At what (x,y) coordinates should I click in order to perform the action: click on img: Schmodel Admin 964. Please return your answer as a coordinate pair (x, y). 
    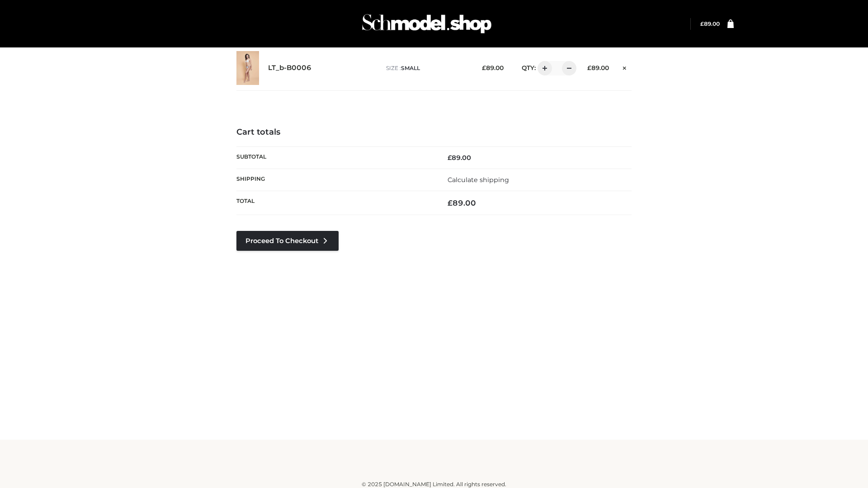
    Looking at the image, I should click on (427, 24).